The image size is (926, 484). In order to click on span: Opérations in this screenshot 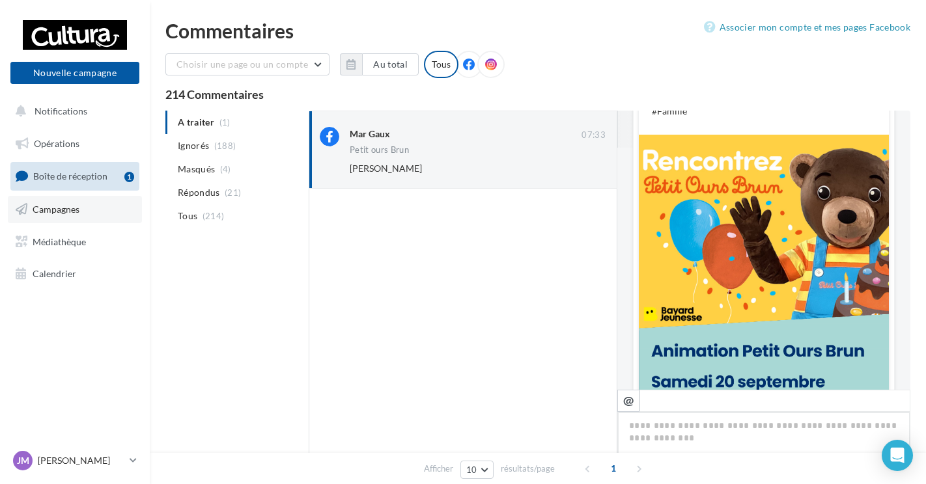, I will do `click(57, 143)`.